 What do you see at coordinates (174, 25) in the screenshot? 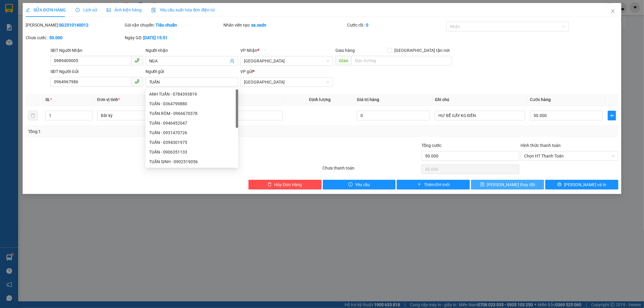
I see `div: Gói vận chuyển:` at bounding box center [174, 25].